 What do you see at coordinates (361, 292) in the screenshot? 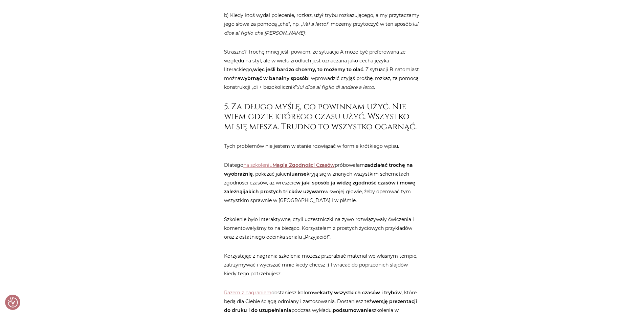
I see `strong: karty wszystkich czasów i trybów` at bounding box center [361, 292].